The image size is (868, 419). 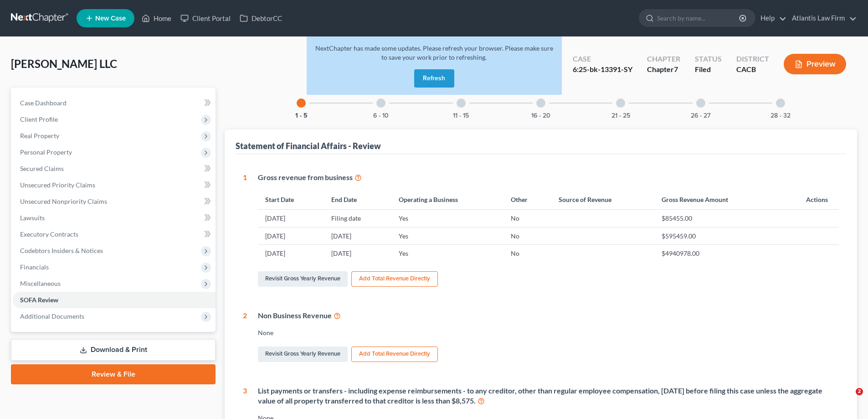 I want to click on button: 28 - 32, so click(x=780, y=116).